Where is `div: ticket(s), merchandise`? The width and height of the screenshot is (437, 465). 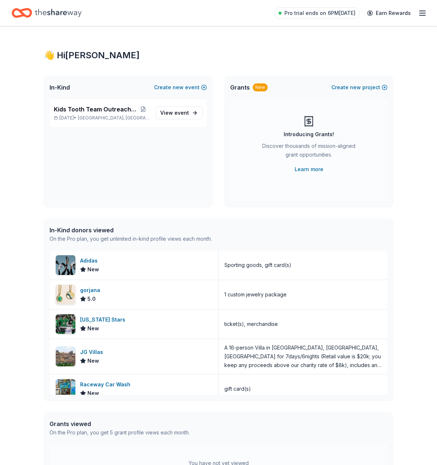
div: ticket(s), merchandise is located at coordinates (251, 324).